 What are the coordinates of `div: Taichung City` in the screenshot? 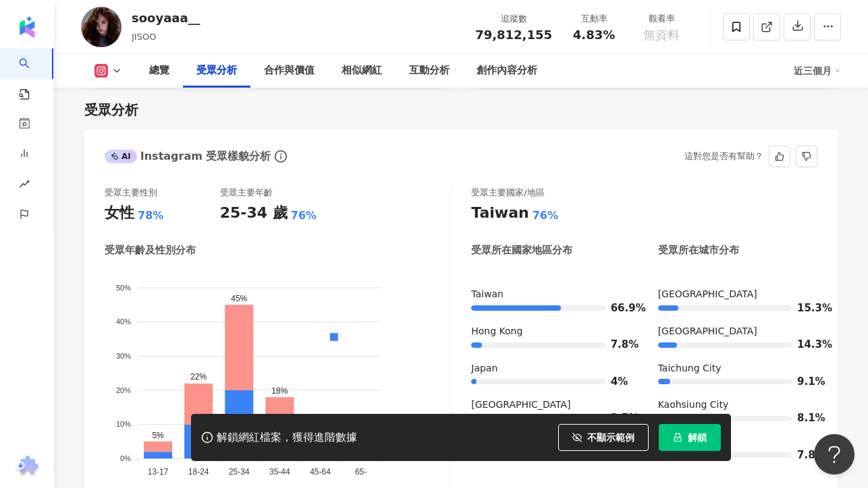 It's located at (737, 369).